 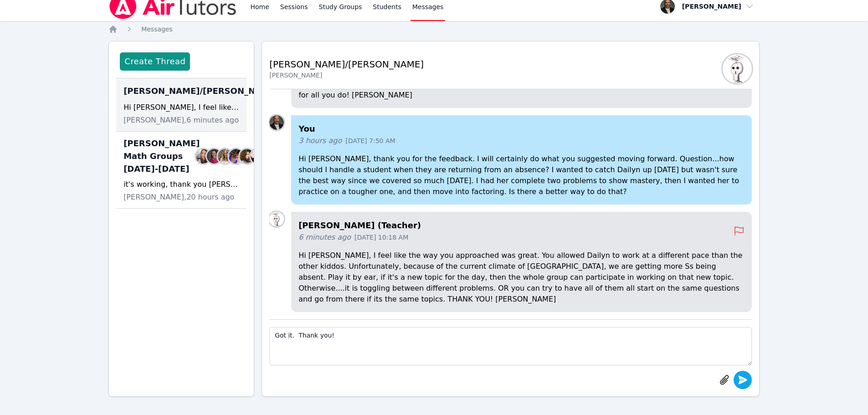 I want to click on img: Johnicia Haynes, so click(x=258, y=156).